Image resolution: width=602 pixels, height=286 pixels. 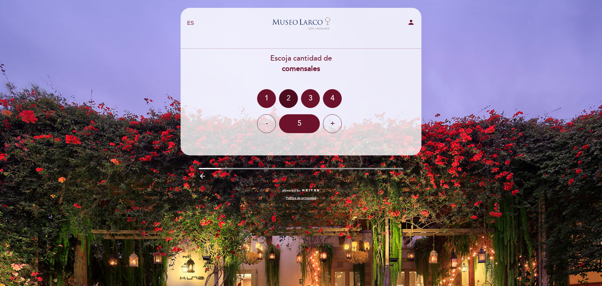 What do you see at coordinates (411, 22) in the screenshot?
I see `i: person` at bounding box center [411, 22].